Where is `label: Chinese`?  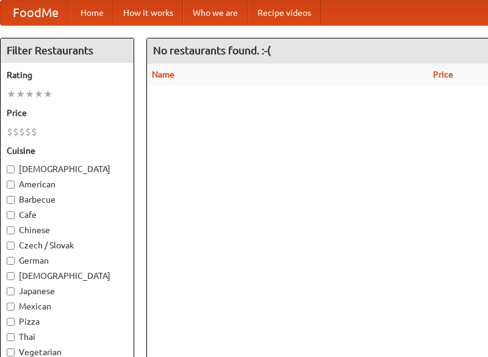
label: Chinese is located at coordinates (67, 230).